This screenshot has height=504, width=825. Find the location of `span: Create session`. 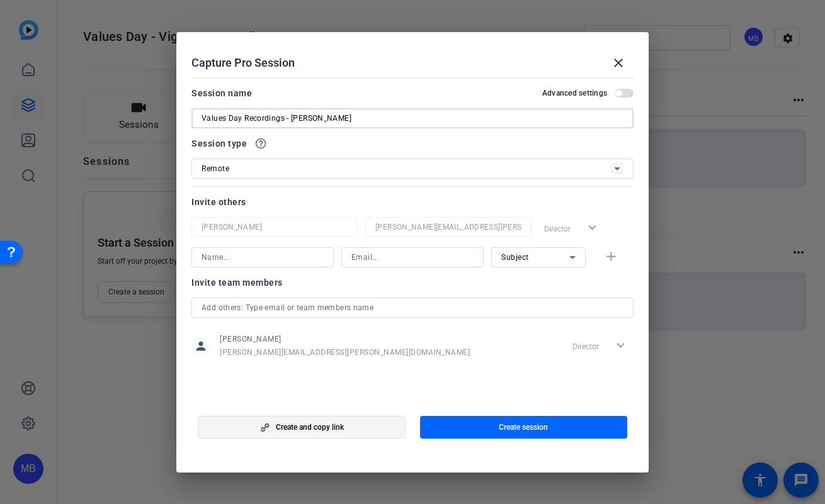

span: Create session is located at coordinates (523, 428).